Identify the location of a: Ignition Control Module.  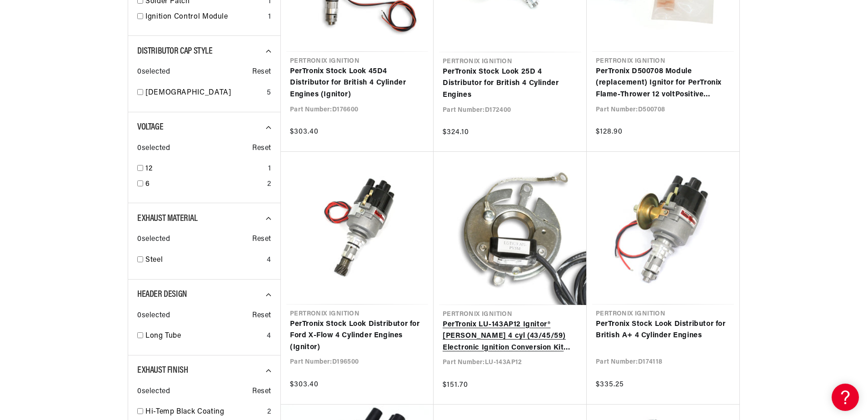
(205, 17).